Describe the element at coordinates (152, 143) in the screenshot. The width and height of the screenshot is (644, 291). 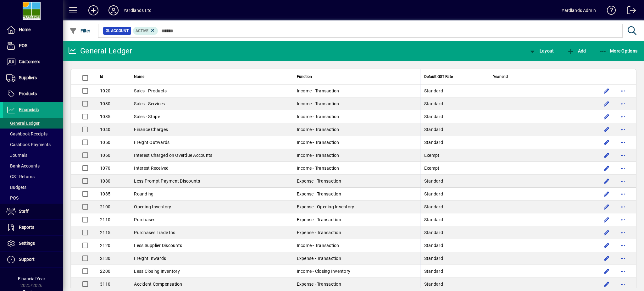
I see `span: Freight Outwards` at that location.